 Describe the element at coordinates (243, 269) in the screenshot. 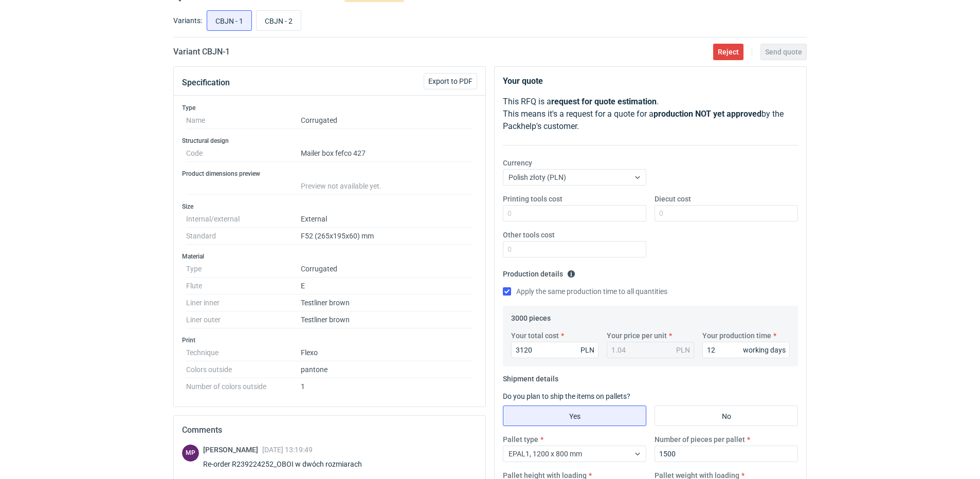

I see `dt: Type` at that location.